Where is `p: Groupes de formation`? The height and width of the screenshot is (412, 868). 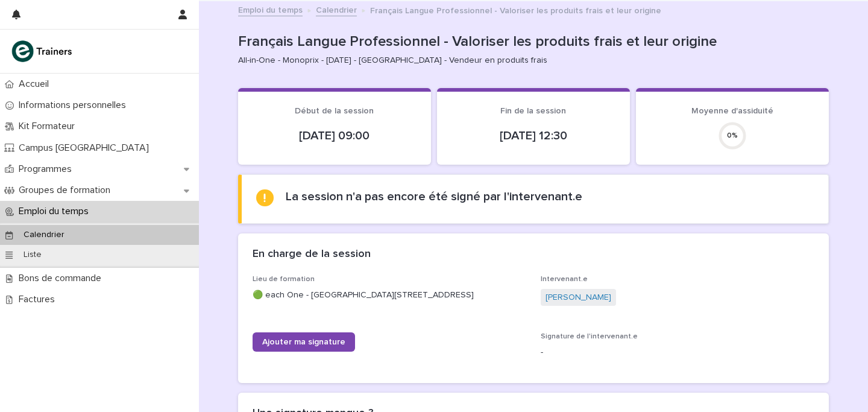 p: Groupes de formation is located at coordinates (67, 190).